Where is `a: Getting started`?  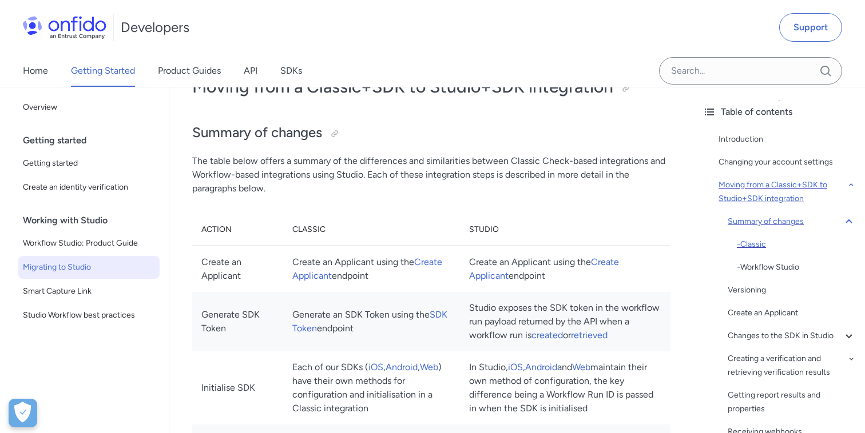
a: Getting started is located at coordinates (89, 164).